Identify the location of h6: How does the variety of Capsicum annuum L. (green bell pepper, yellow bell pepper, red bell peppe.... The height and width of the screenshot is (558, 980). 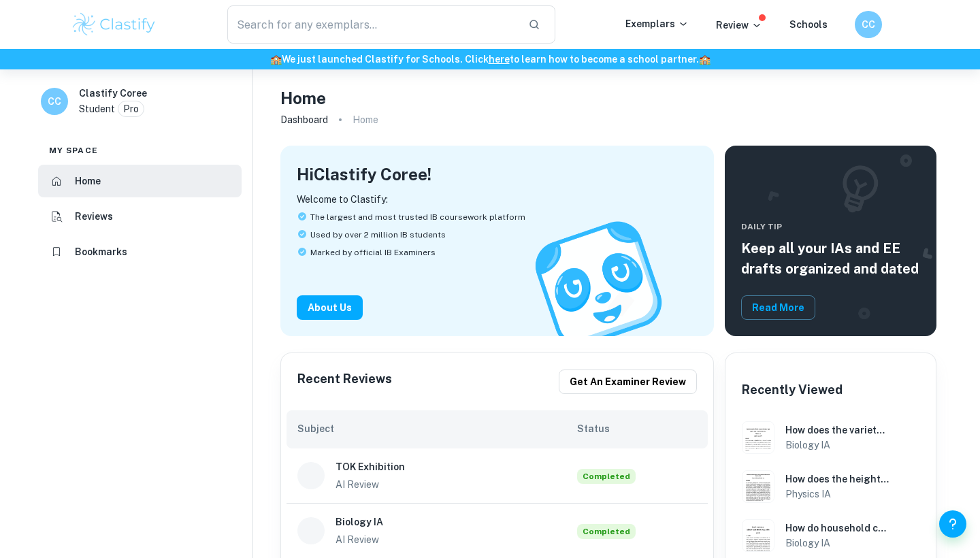
(837, 430).